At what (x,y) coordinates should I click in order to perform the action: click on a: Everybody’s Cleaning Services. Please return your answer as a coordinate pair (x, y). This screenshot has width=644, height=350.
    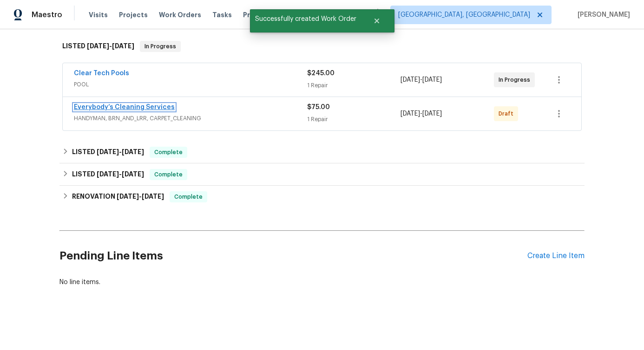
    Looking at the image, I should click on (124, 108).